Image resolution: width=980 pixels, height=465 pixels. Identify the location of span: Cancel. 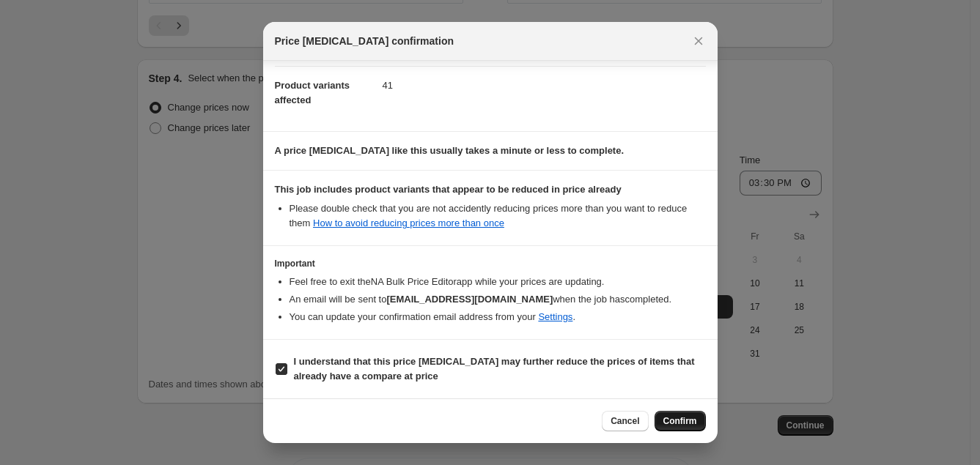
(624, 421).